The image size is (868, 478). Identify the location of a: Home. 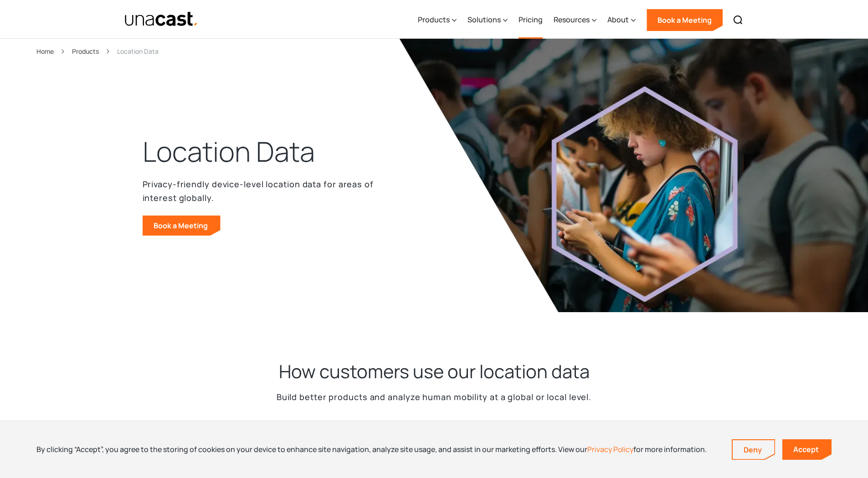
(45, 51).